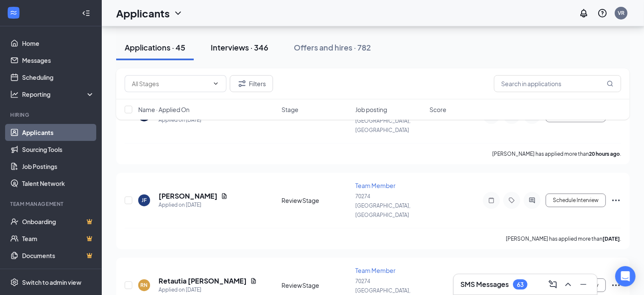 The image size is (644, 295). What do you see at coordinates (558, 84) in the screenshot?
I see `input: Search in applications` at bounding box center [558, 84].